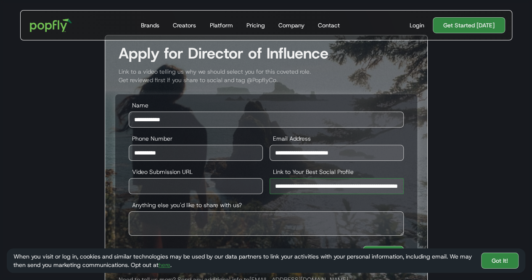  I want to click on a: Creators, so click(184, 25).